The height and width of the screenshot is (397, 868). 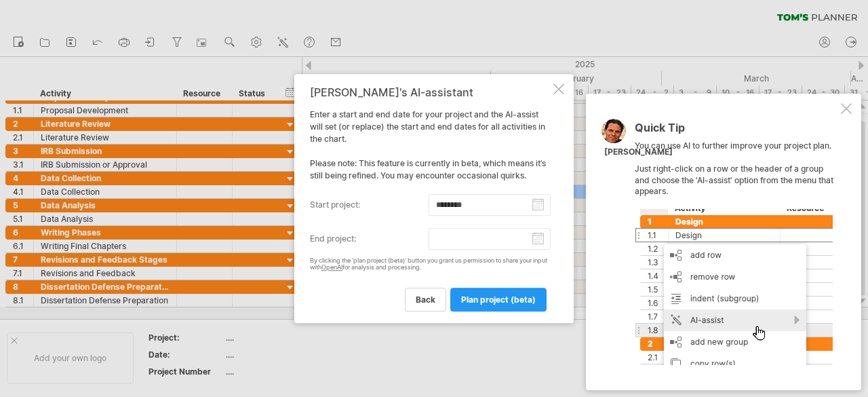 I want to click on a: plan project (beta), so click(x=499, y=299).